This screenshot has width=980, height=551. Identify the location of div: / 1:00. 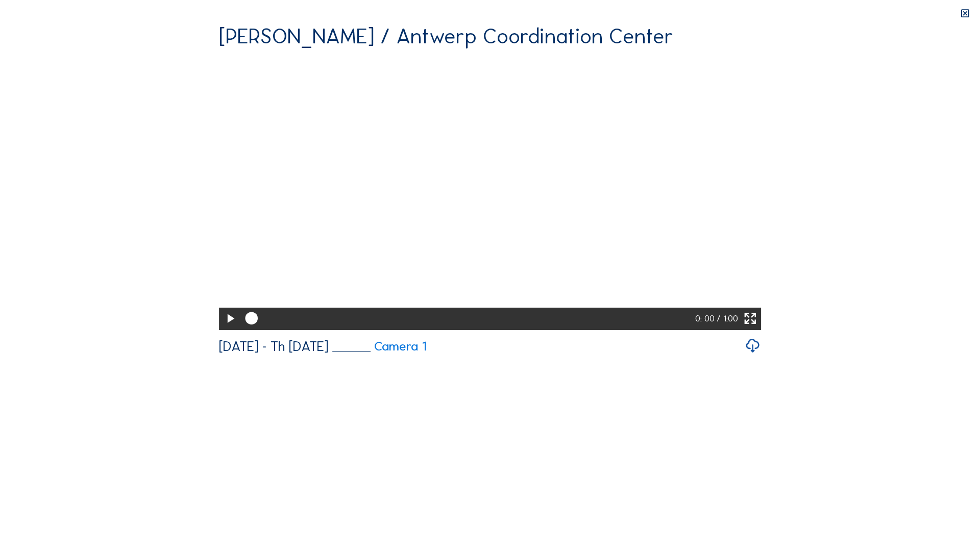
(728, 318).